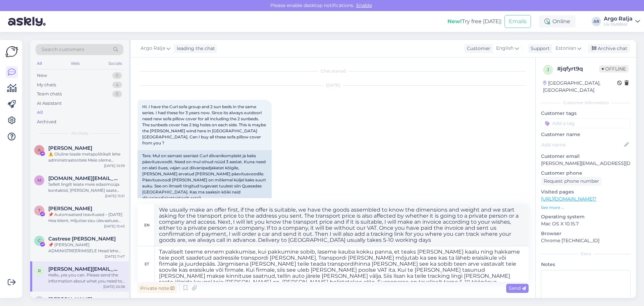 The width and height of the screenshot is (644, 306). What do you see at coordinates (39, 150) in the screenshot?
I see `span: A` at bounding box center [39, 150].